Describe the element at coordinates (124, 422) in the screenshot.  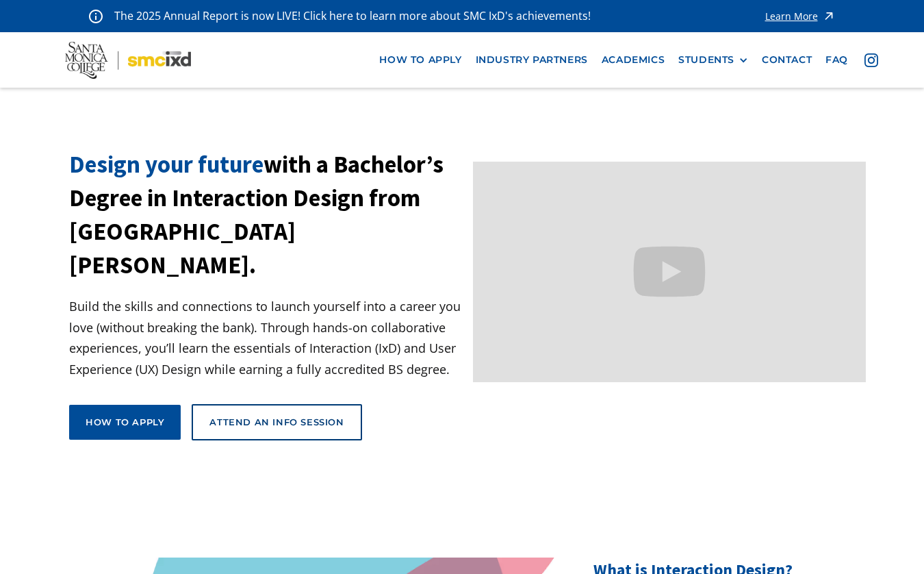
I see `a: How to apply` at that location.